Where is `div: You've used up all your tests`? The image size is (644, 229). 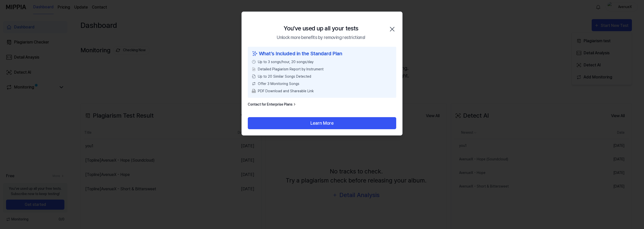
div: You've used up all your tests is located at coordinates (321, 28).